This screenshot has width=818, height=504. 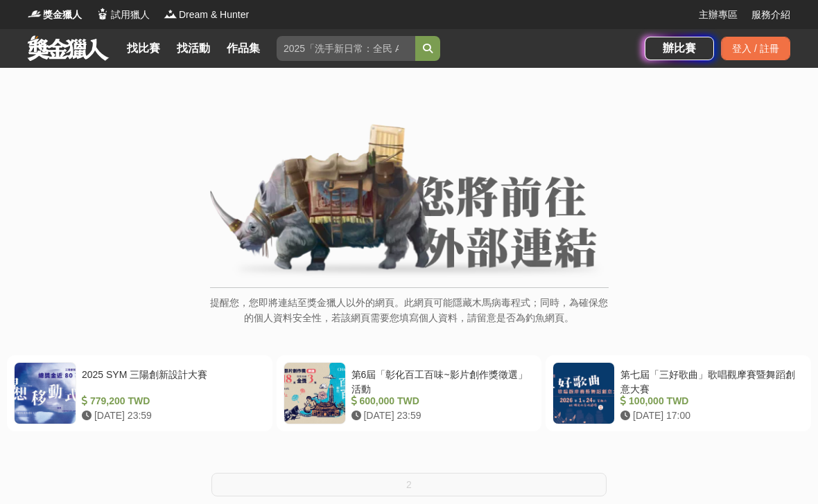 I want to click on div: 779,200 TWD, so click(x=171, y=401).